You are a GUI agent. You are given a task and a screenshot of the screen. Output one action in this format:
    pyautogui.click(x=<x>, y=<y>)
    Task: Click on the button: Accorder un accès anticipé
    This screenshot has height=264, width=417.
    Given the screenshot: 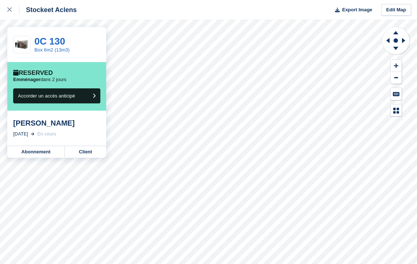 What is the action you would take?
    pyautogui.click(x=57, y=96)
    